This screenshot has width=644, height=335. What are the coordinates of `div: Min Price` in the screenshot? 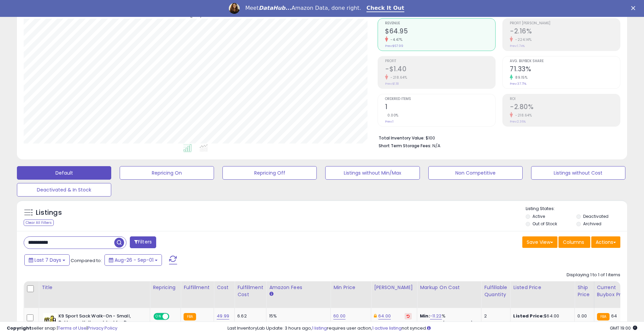 It's located at (350, 287).